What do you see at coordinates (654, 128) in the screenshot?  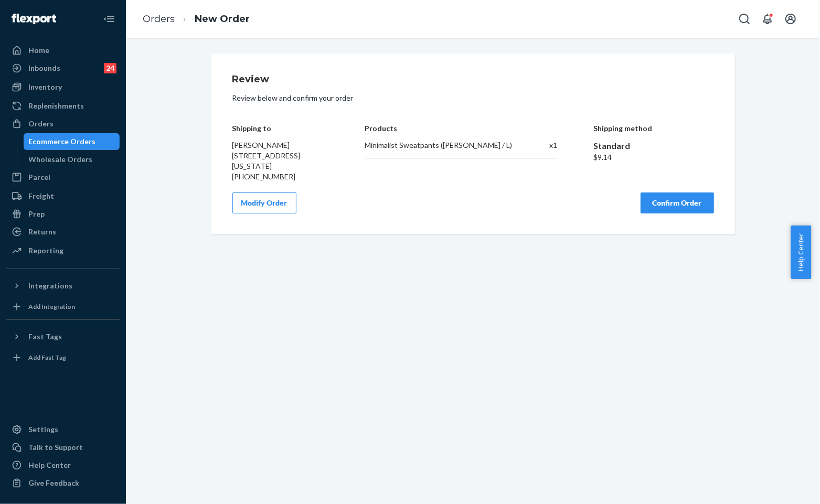 I see `h4: Shipping method` at bounding box center [654, 128].